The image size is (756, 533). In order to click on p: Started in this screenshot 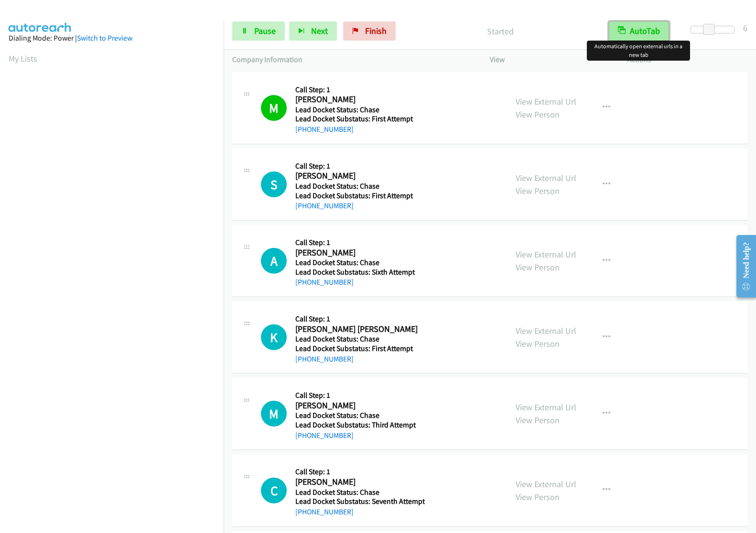, I will do `click(500, 31)`.